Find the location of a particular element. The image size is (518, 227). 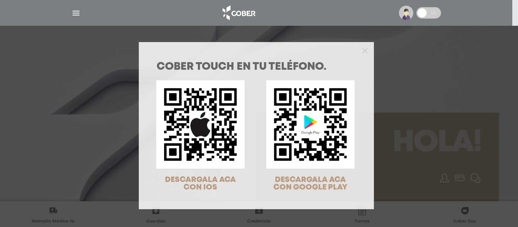

button: Close is located at coordinates (365, 50).